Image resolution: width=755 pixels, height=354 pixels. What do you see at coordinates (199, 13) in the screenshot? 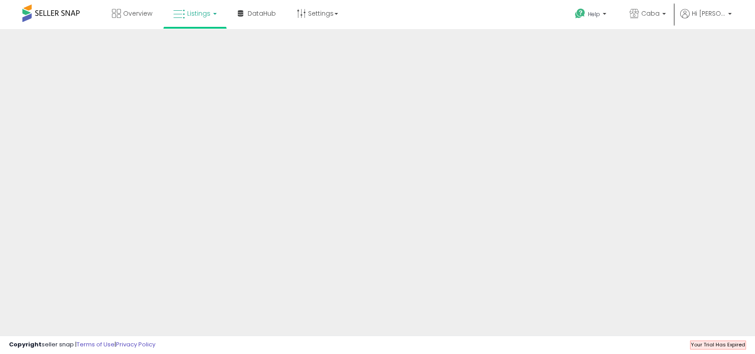
I see `span: Listings` at bounding box center [199, 13].